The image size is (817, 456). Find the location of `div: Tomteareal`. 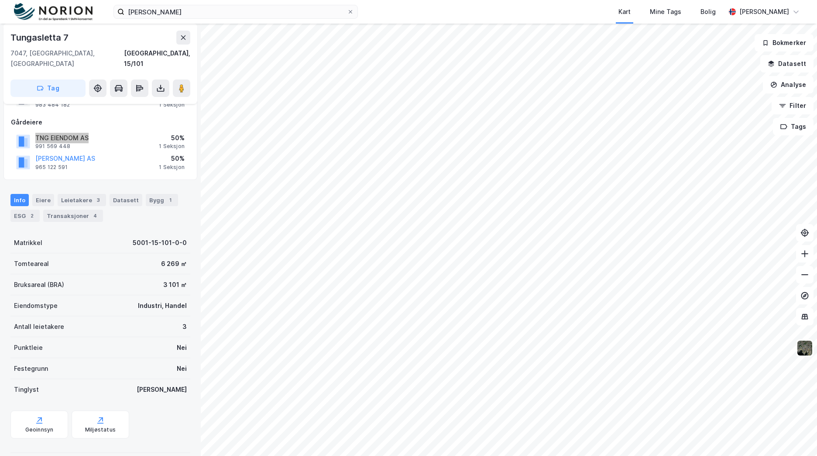

div: Tomteareal is located at coordinates (31, 264).